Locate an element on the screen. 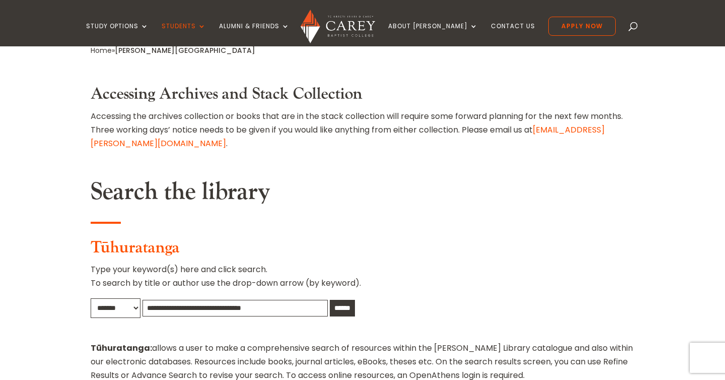 This screenshot has height=380, width=725. a: Study Options is located at coordinates (117, 34).